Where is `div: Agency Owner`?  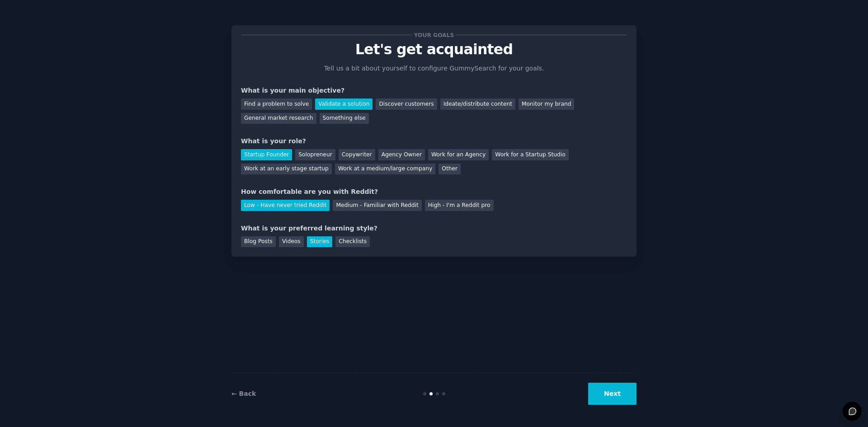 div: Agency Owner is located at coordinates (401, 155).